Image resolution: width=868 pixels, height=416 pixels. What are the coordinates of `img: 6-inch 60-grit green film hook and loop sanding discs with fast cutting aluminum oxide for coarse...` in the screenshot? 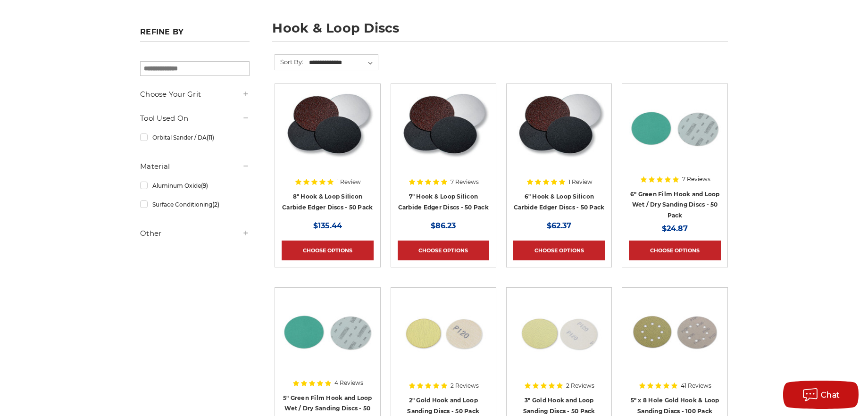 It's located at (675, 128).